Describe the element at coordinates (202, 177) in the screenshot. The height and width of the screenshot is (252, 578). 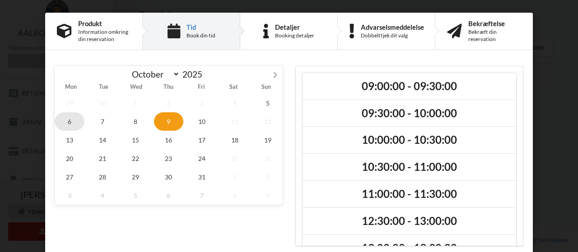
I see `span: October 31, 2025` at that location.